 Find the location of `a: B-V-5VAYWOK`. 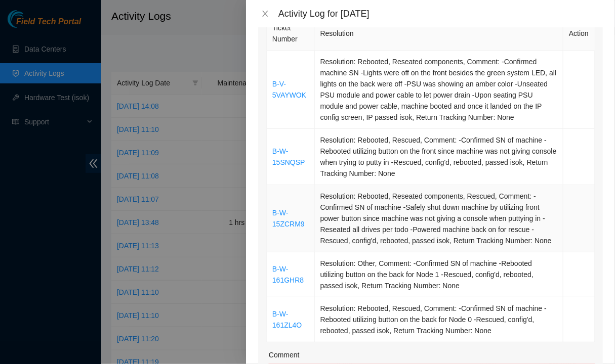

a: B-V-5VAYWOK is located at coordinates (289, 89).